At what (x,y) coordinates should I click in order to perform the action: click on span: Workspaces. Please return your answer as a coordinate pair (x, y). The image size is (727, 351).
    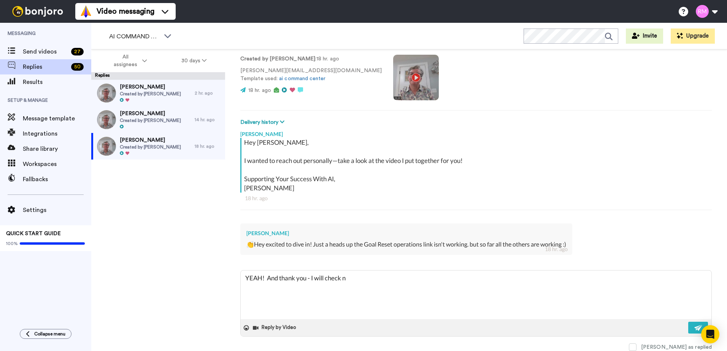
    Looking at the image, I should click on (57, 164).